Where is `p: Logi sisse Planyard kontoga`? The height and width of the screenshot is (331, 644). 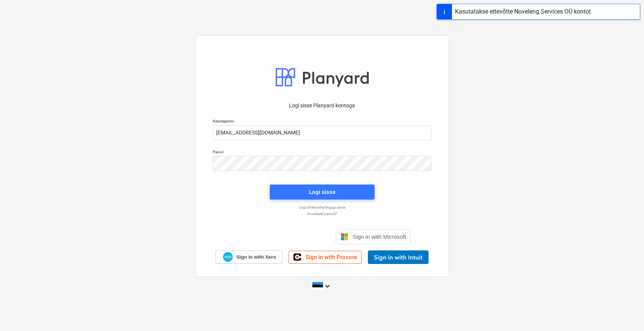 p: Logi sisse Planyard kontoga is located at coordinates (322, 105).